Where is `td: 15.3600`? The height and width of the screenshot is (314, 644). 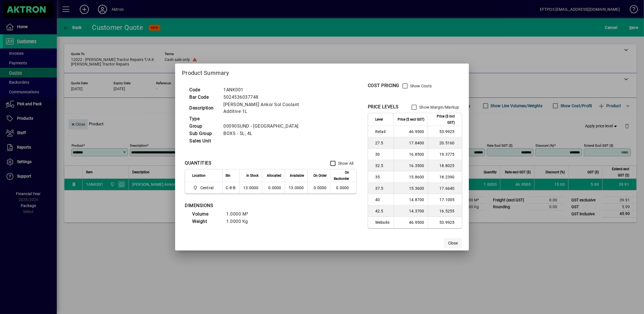 td: 15.3600 is located at coordinates (411, 188).